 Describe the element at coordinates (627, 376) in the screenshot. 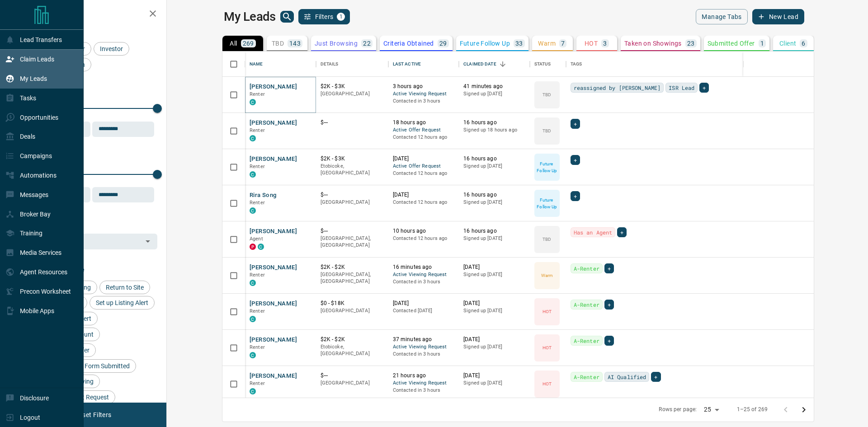

I see `span: AI Qualified` at that location.